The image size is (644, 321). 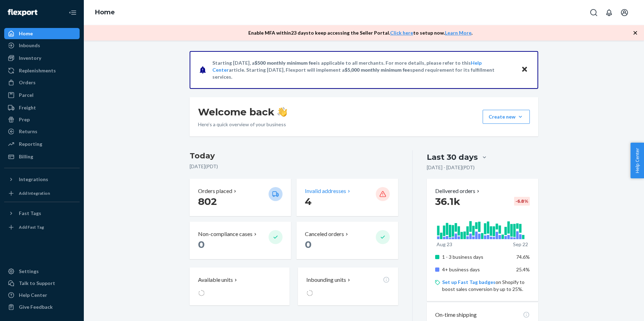 What do you see at coordinates (42, 58) in the screenshot?
I see `a: Inventory` at bounding box center [42, 58].